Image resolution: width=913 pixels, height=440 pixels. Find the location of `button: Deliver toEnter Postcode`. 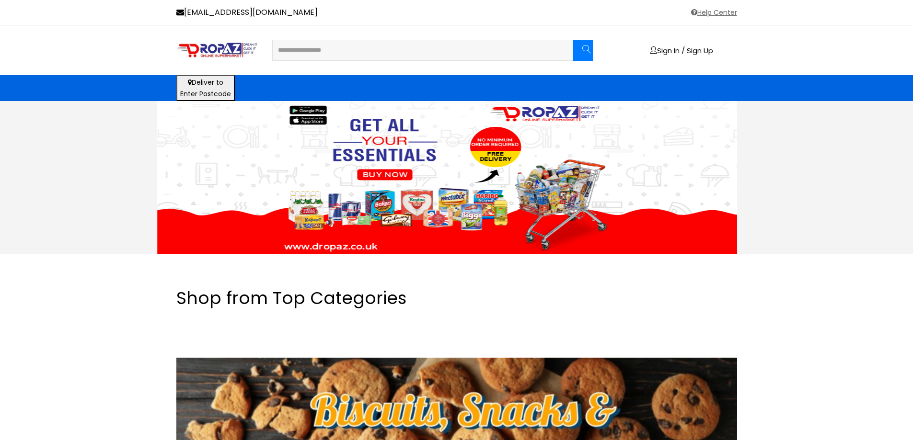

button: Deliver toEnter Postcode is located at coordinates (206, 88).